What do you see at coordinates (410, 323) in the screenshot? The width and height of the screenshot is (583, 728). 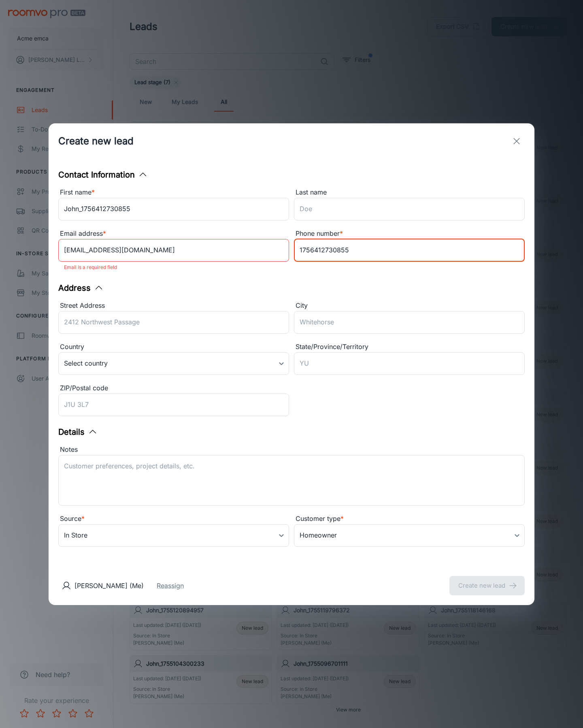 I see `input: Whitehorse` at bounding box center [410, 323].